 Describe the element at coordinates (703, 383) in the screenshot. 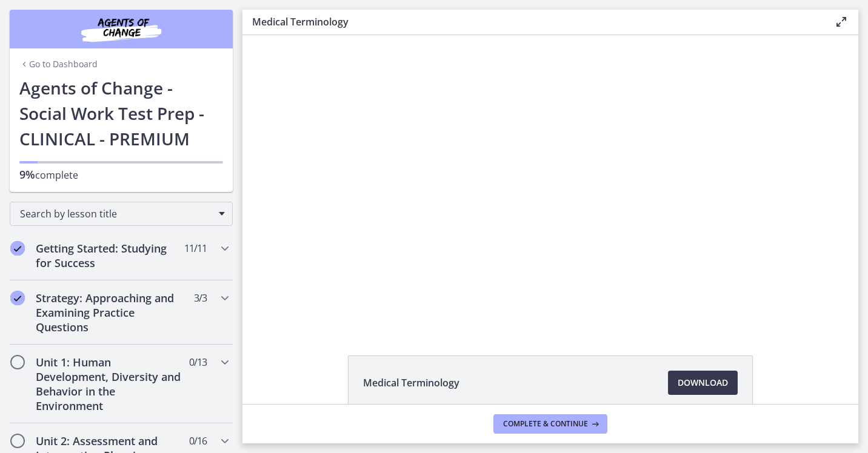

I see `a: Download` at that location.